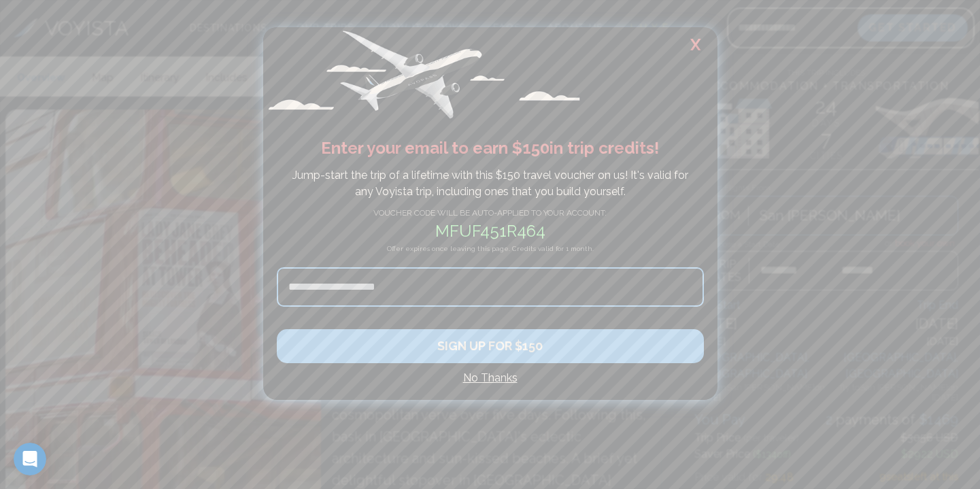 The image size is (980, 489). I want to click on h2: Enter your email to earn $ 150 in trip credits !, so click(490, 148).